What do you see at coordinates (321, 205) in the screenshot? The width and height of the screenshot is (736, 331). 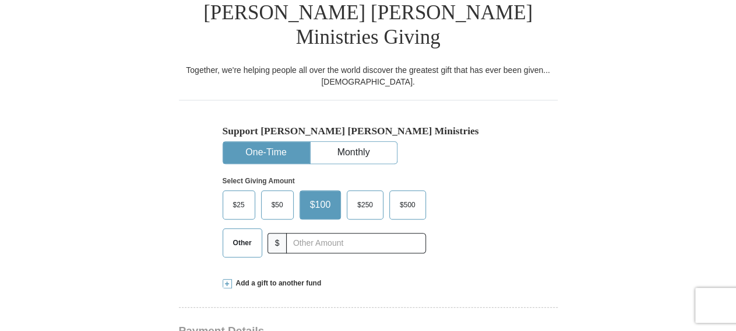 I see `span: $100` at bounding box center [321, 205].